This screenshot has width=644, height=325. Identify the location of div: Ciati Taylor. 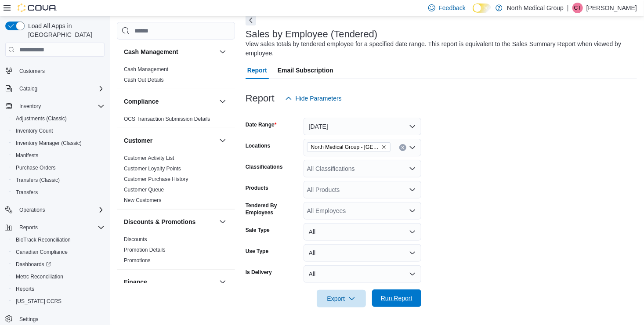
(578, 8).